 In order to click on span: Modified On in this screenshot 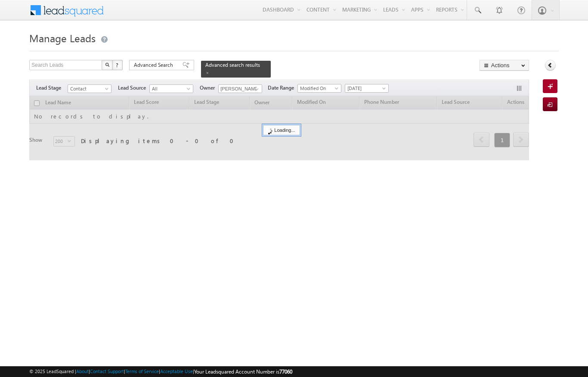, I will do `click(318, 88)`.